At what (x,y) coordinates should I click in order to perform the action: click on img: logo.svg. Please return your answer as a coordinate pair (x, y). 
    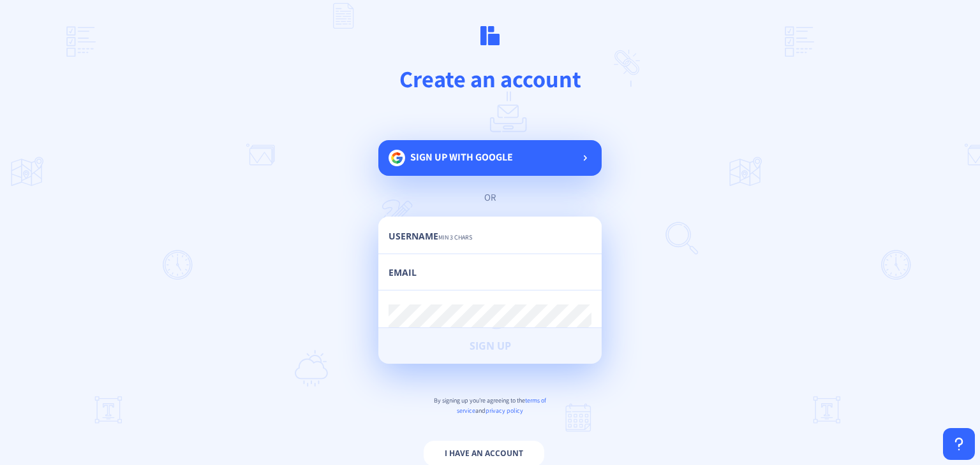
    Looking at the image, I should click on (490, 35).